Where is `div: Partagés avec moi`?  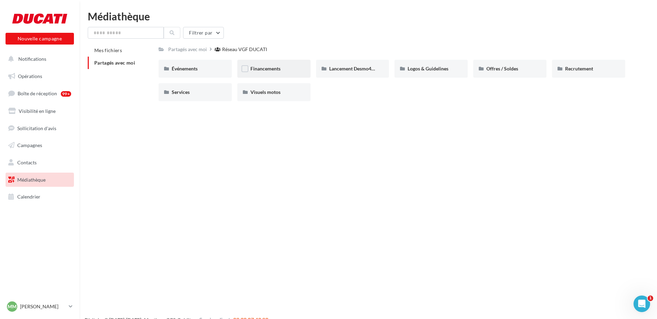
div: Partagés avec moi is located at coordinates (187, 49).